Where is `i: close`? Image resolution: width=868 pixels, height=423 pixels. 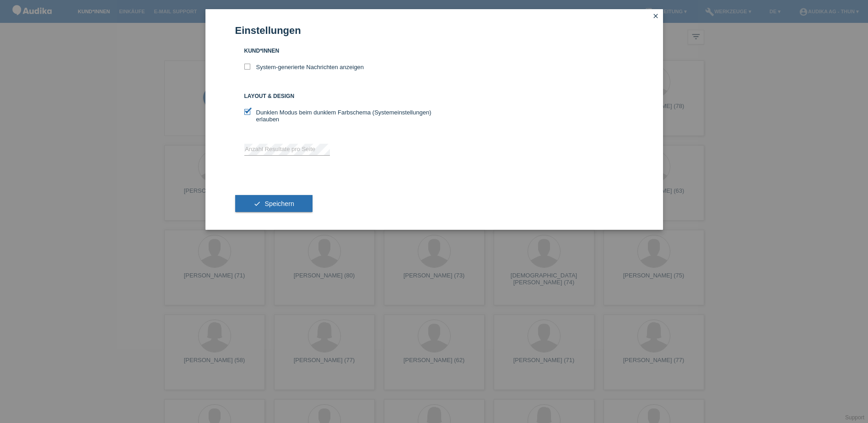 i: close is located at coordinates (656, 16).